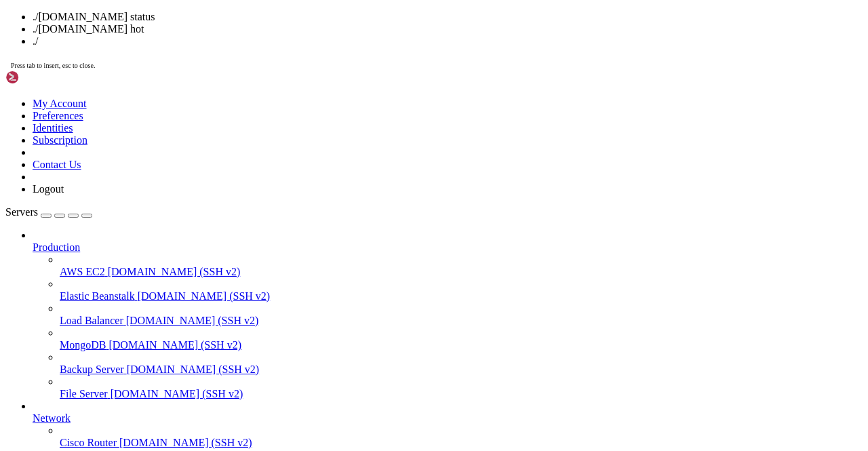 The image size is (868, 451). Describe the element at coordinates (49, 211) in the screenshot. I see `a: Servers` at that location.